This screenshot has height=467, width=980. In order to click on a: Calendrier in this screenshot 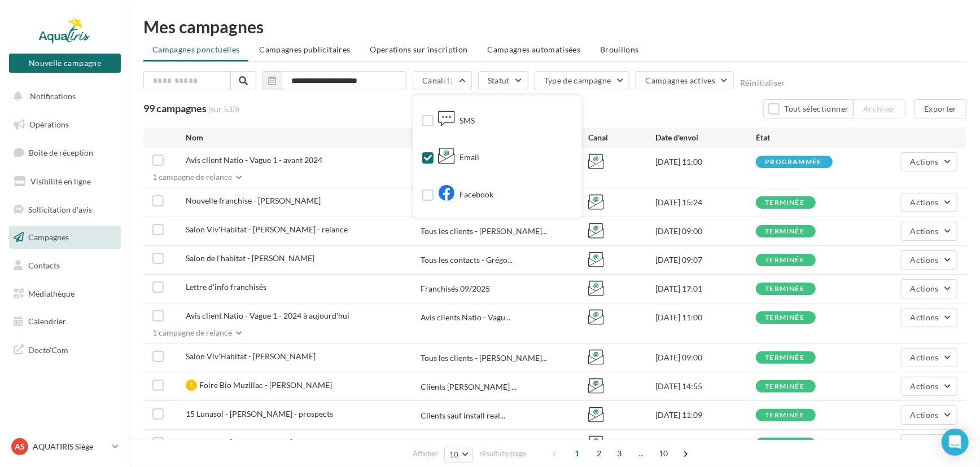, I will do `click(65, 322)`.